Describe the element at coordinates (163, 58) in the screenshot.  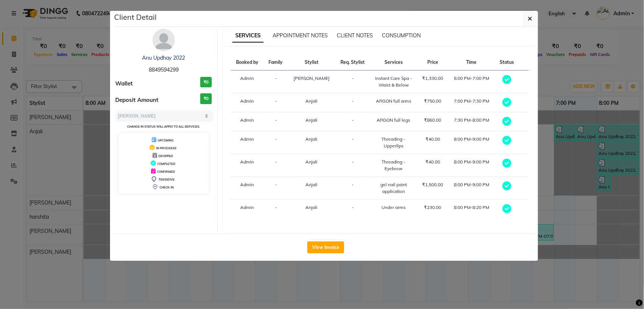
I see `a: Anu Updhay 2022` at that location.